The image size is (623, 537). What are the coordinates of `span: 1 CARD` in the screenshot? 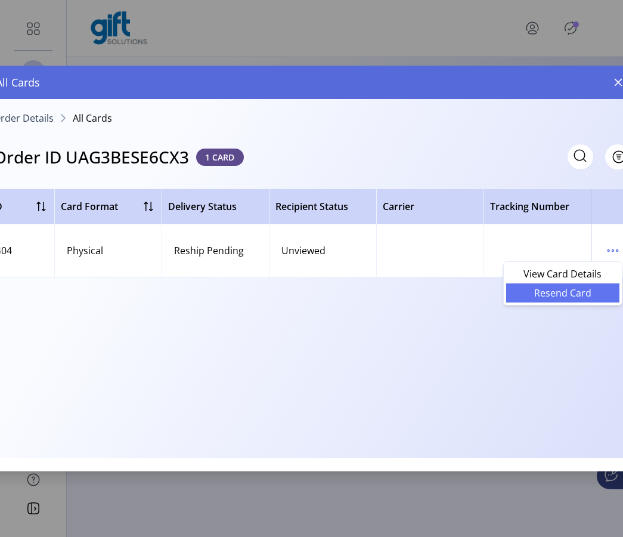 It's located at (220, 157).